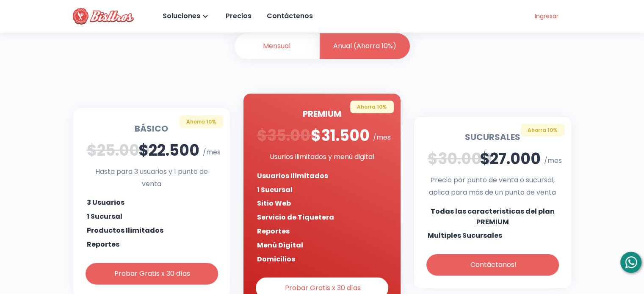 Image resolution: width=644 pixels, height=294 pixels. Describe the element at coordinates (493, 217) in the screenshot. I see `h6: Todas las caracteristicas del plan PREMIUM` at that location.